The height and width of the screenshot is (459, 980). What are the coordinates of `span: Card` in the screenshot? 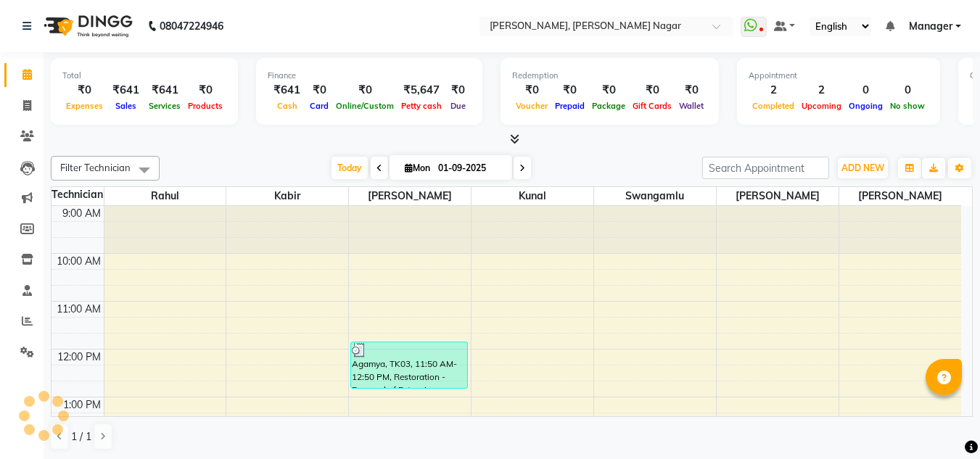 It's located at (319, 106).